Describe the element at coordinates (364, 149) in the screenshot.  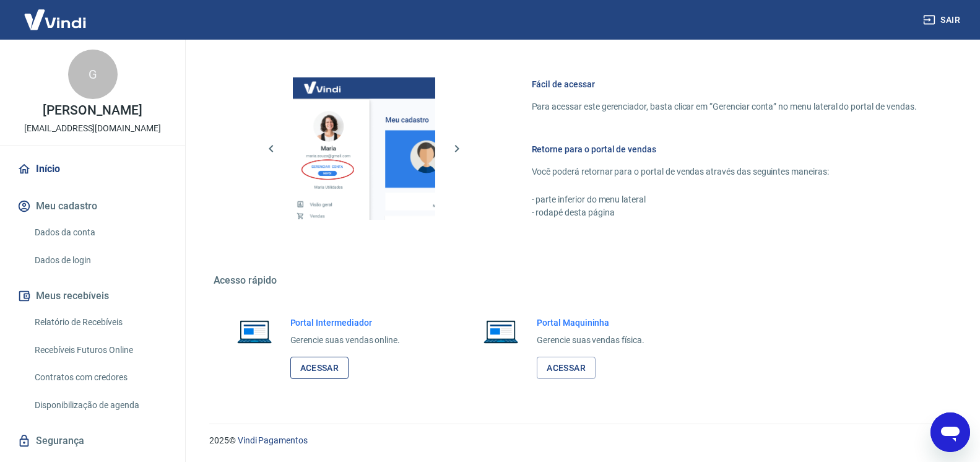
I see `img: Imagem da dashboard mostrando o botão de gerenciar conta na sidebar no lado esquerdo` at that location.